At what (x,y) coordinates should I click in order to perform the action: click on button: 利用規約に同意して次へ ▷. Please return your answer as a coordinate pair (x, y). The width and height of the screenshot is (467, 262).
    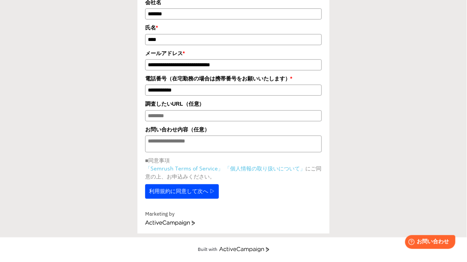
    Looking at the image, I should click on (182, 192).